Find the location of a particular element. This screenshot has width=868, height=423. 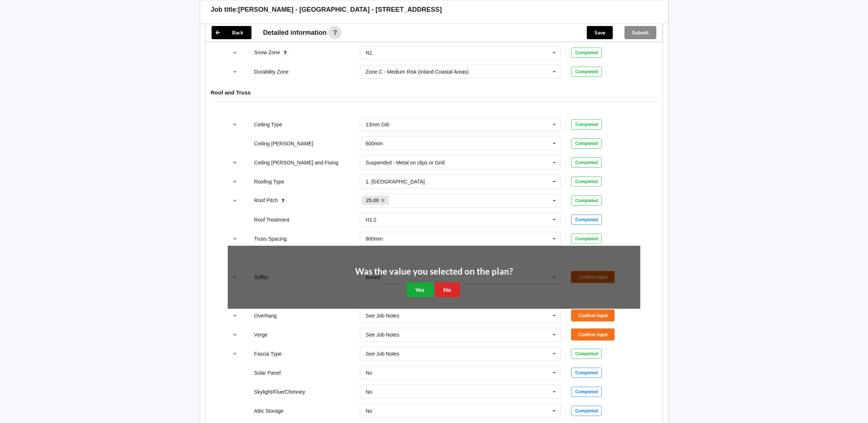

label: Durability Zone is located at coordinates (271, 72).